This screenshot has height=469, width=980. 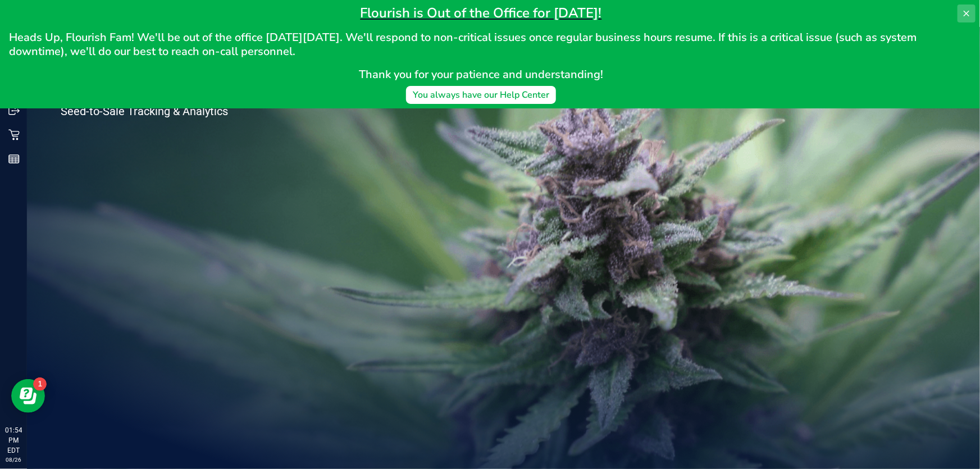 What do you see at coordinates (14, 135) in the screenshot?
I see `inline-svg: Retail` at bounding box center [14, 135].